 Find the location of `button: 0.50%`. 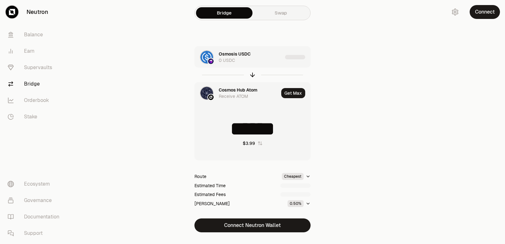

button: 0.50% is located at coordinates (299, 203).